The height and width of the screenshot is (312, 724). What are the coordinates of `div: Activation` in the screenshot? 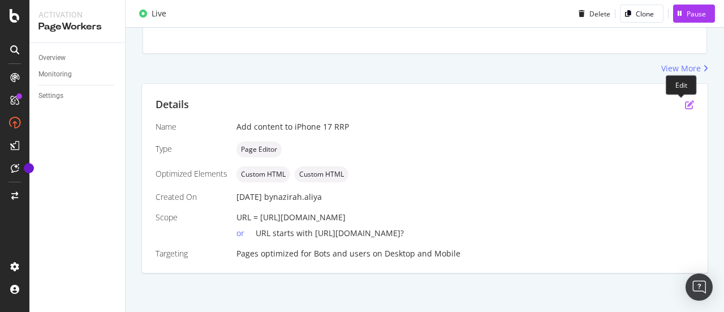 It's located at (77, 15).